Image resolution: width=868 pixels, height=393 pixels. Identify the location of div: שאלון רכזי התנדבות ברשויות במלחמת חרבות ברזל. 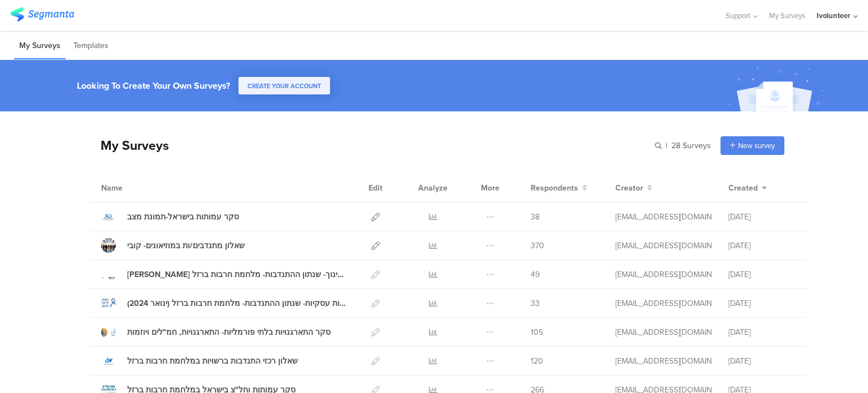
(213, 360).